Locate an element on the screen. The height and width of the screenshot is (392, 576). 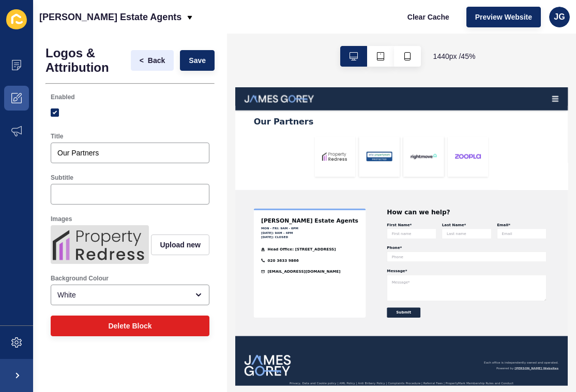
button: <Back is located at coordinates (153, 60).